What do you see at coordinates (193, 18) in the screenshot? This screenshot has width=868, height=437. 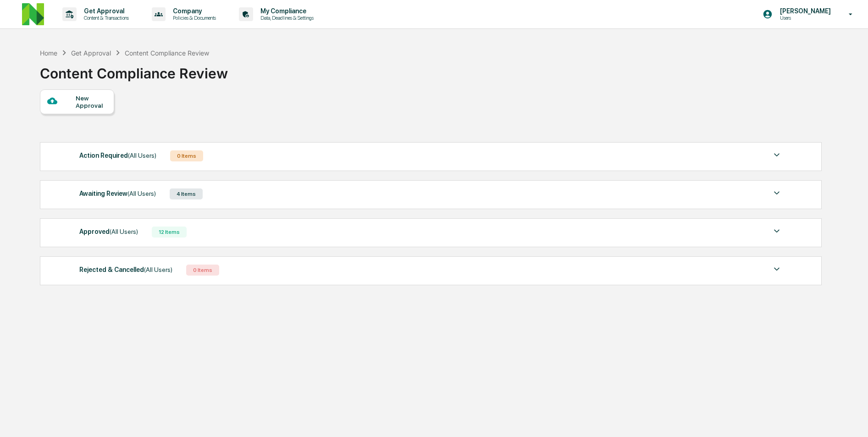 I see `p: Policies & Documents` at bounding box center [193, 18].